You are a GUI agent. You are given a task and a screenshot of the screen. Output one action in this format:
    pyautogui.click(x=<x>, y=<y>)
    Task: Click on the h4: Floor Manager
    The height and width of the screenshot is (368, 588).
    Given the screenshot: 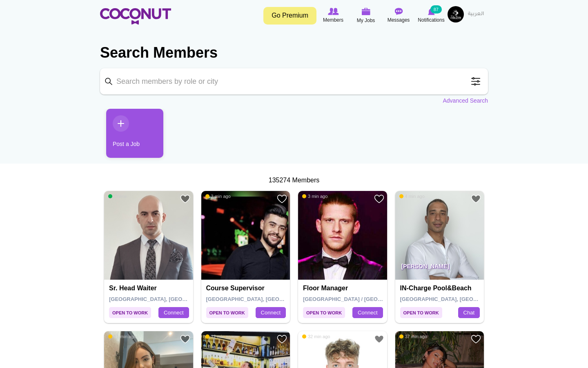 What is the action you would take?
    pyautogui.click(x=343, y=288)
    